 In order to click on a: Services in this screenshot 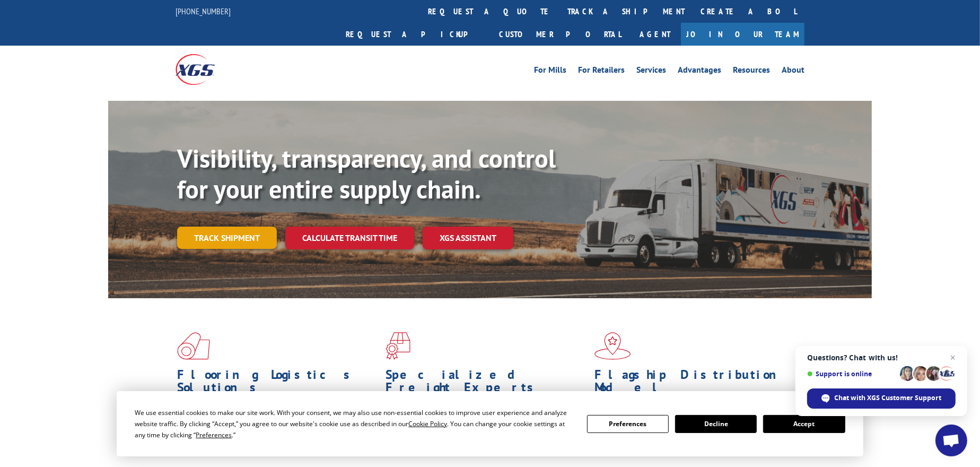, I will do `click(651, 72)`.